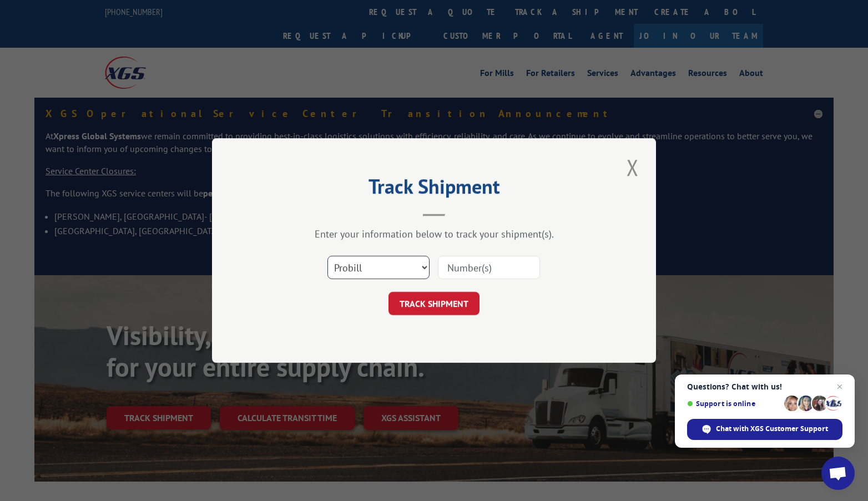 This screenshot has width=868, height=501. Describe the element at coordinates (633, 167) in the screenshot. I see `button: Close modal` at that location.